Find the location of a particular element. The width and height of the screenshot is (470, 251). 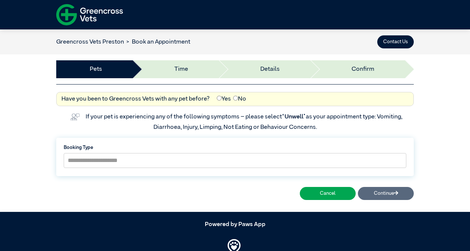

h5: Powered by Paws App is located at coordinates (235, 224).